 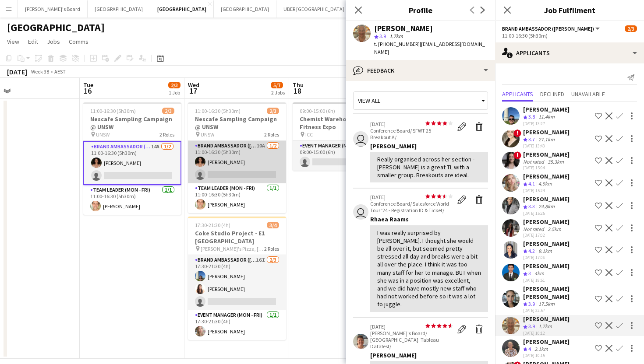 What do you see at coordinates (33, 42) in the screenshot?
I see `a: Edit` at bounding box center [33, 42].